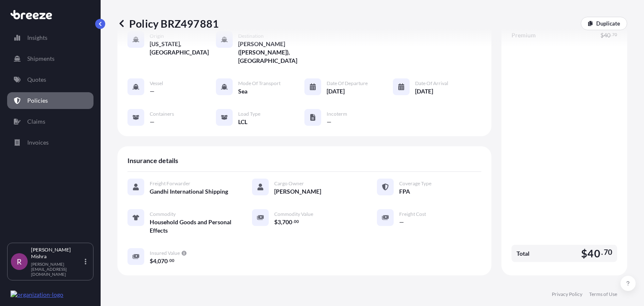 The image size is (644, 306). Describe the element at coordinates (594, 253) in the screenshot. I see `span: 40` at that location.